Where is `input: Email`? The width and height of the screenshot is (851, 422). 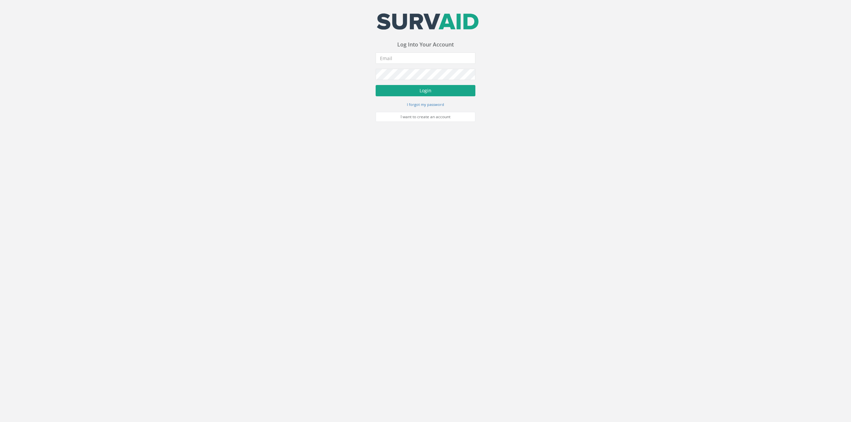 input: Email is located at coordinates (425, 58).